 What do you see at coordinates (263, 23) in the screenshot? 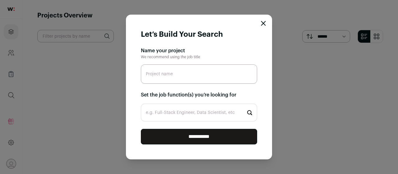
I see `button: Close modal` at bounding box center [263, 23].